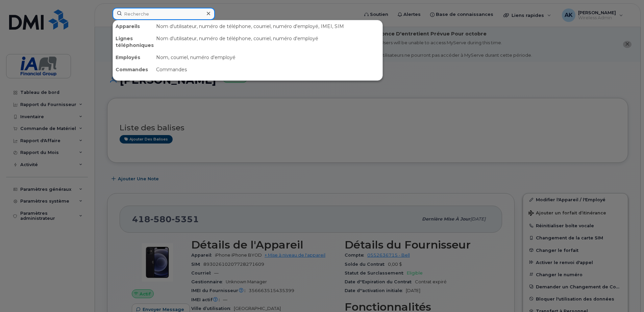 The height and width of the screenshot is (312, 644). Describe the element at coordinates (133, 42) in the screenshot. I see `div: Lignes téléphoniques` at that location.